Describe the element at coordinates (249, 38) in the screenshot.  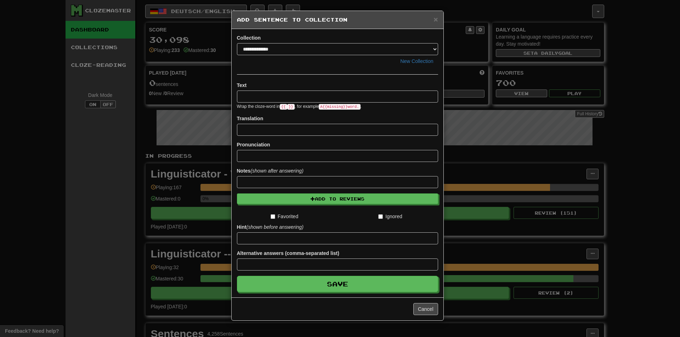
I see `label: Collection` at that location.